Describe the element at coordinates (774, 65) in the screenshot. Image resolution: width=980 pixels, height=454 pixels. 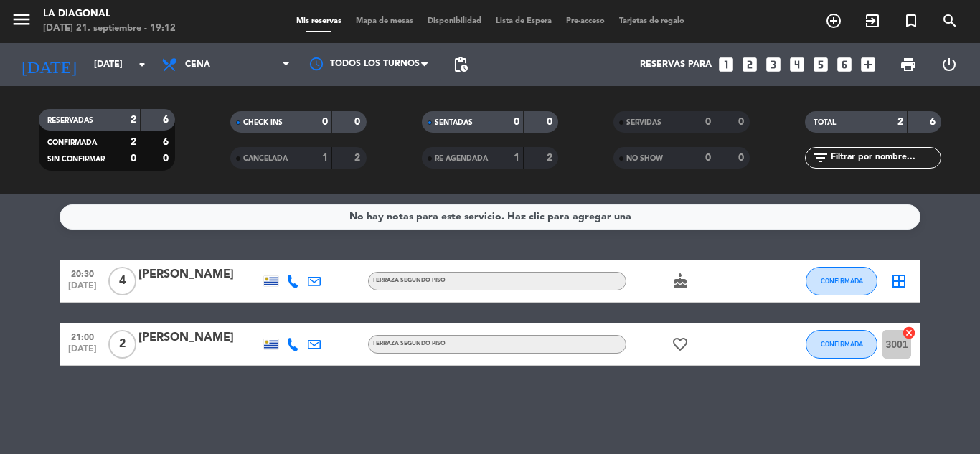
I see `i: looks_3` at that location.